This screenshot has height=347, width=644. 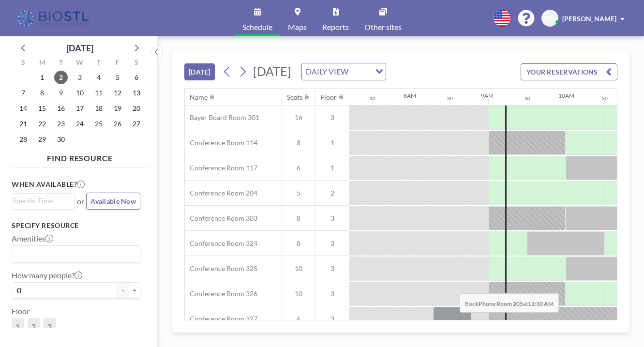 I want to click on div: Name, so click(x=199, y=97).